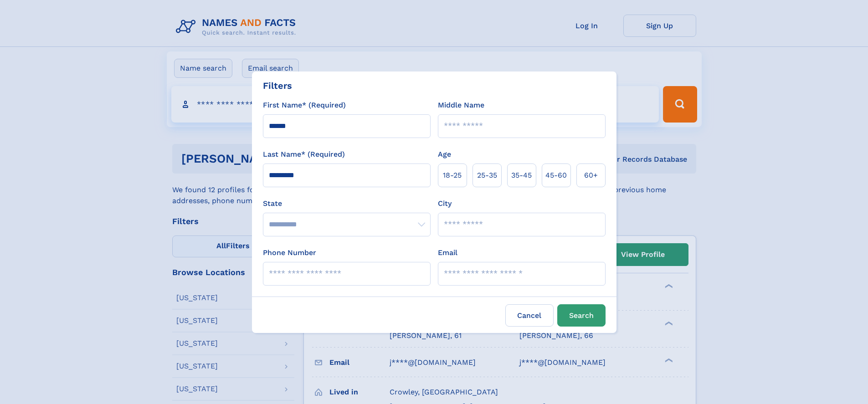  What do you see at coordinates (461, 105) in the screenshot?
I see `label: Middle Name` at bounding box center [461, 105].